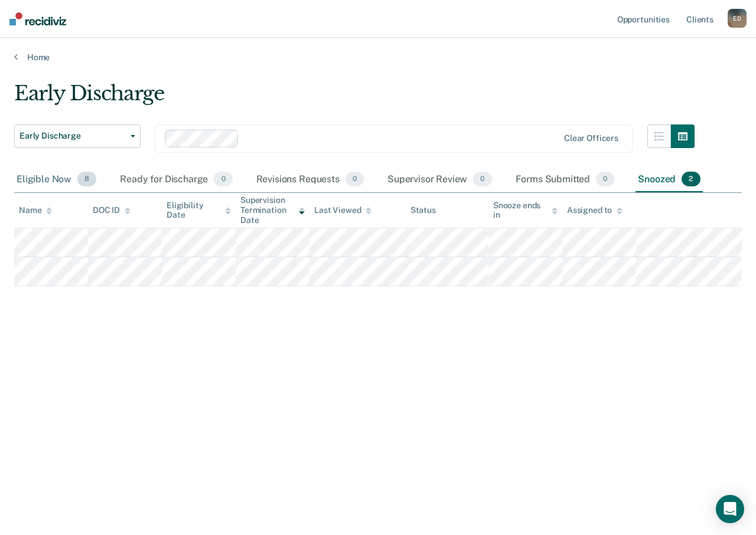  Describe the element at coordinates (669, 180) in the screenshot. I see `div: Snoozed2` at that location.